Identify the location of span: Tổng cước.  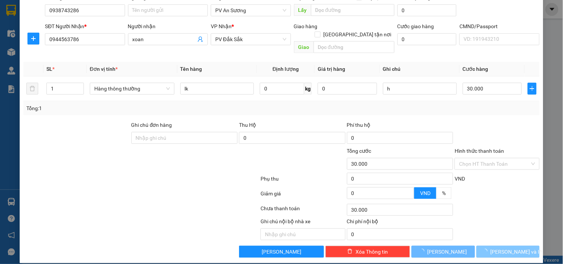
(360, 151).